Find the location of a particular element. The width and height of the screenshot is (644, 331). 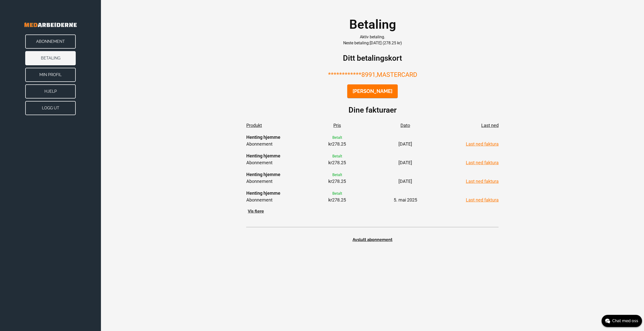

button: Hjelp is located at coordinates (50, 92).